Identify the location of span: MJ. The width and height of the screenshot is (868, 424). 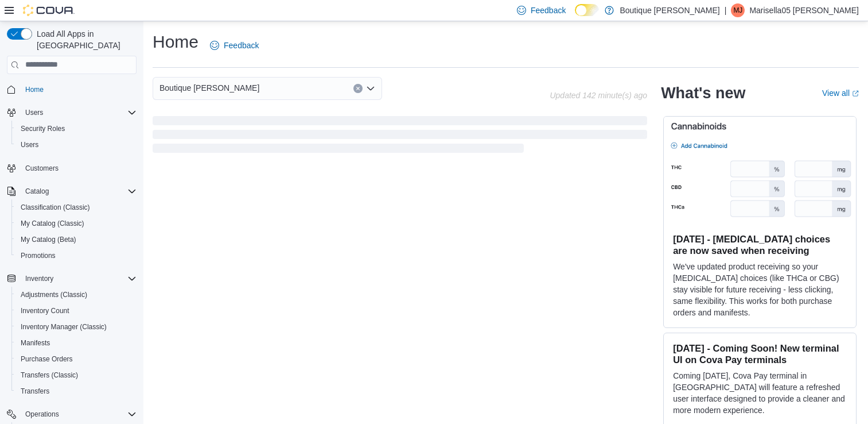
(738, 10).